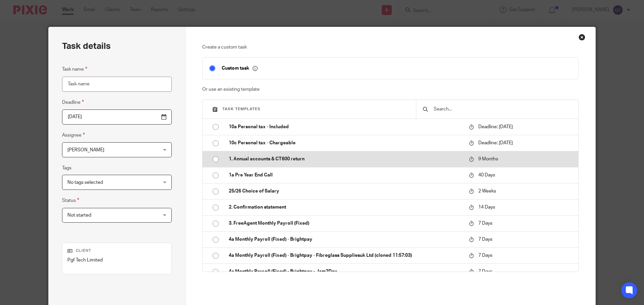 The width and height of the screenshot is (644, 305). What do you see at coordinates (86, 46) in the screenshot?
I see `h2: Task details` at bounding box center [86, 46].